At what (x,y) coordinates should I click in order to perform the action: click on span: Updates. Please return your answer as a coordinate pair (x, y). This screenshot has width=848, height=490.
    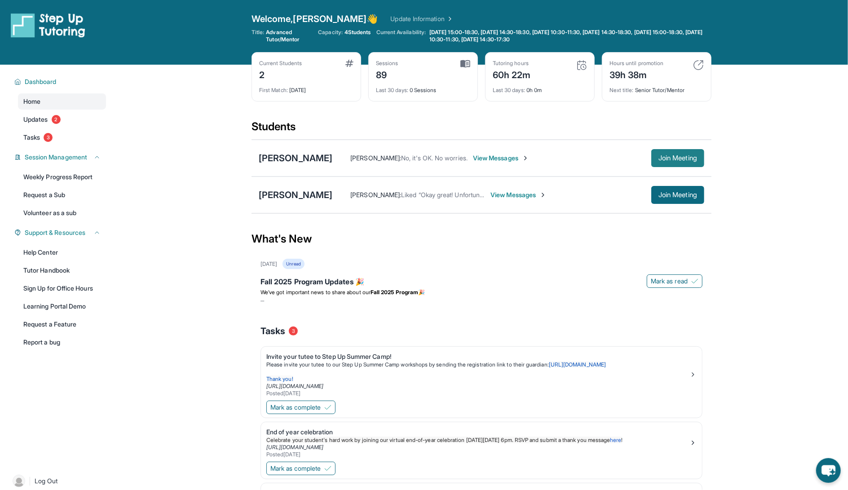
    Looking at the image, I should click on (35, 120).